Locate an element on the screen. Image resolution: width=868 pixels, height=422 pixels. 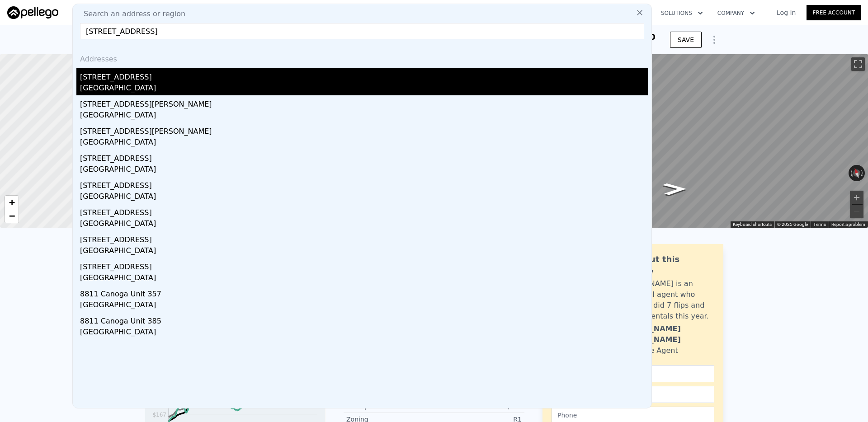
a: Zoom out is located at coordinates (12, 216).